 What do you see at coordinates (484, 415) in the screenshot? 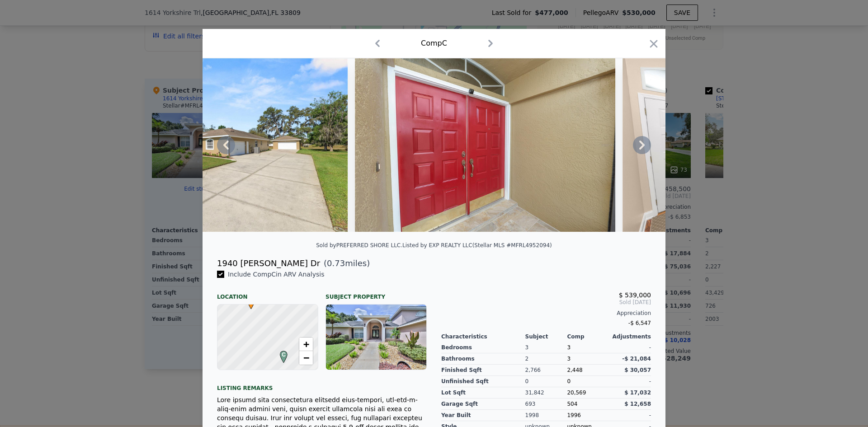
I see `div: Year Built` at bounding box center [484, 415].